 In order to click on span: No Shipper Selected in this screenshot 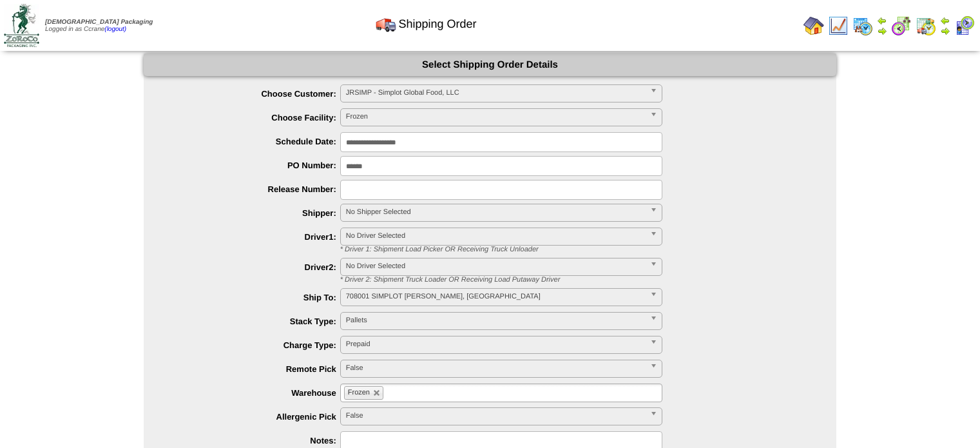, I will do `click(495, 212)`.